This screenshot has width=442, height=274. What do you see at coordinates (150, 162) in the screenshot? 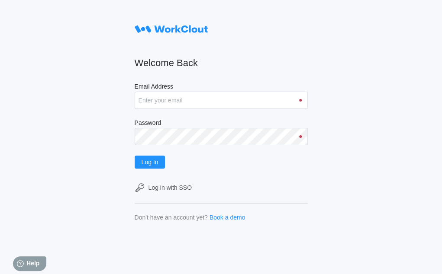
I see `button: Log In` at bounding box center [150, 162].